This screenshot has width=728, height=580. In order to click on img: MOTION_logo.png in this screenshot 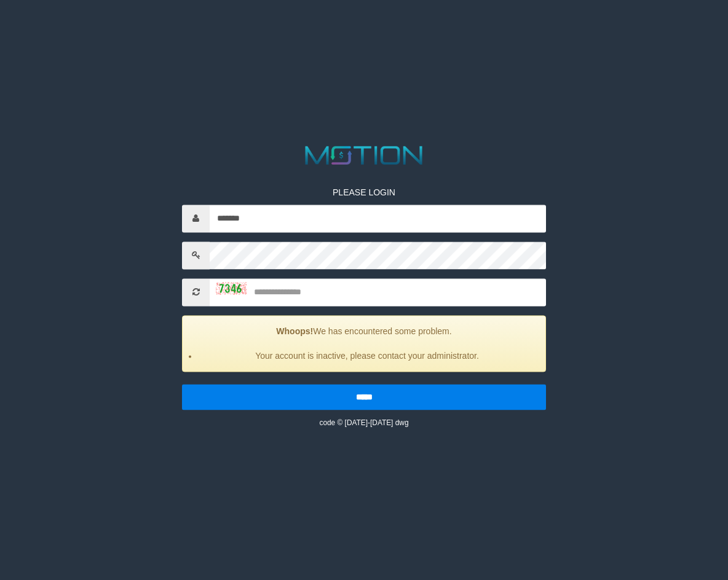, I will do `click(363, 155)`.